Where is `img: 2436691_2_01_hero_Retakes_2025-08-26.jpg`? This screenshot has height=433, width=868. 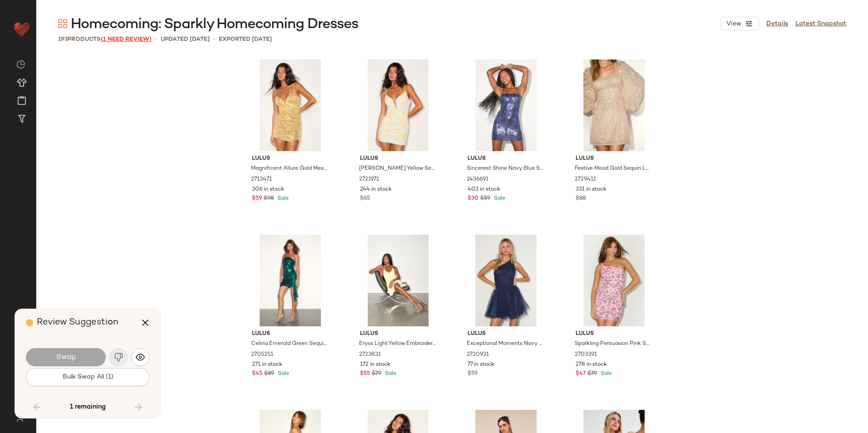
img: 2436691_2_01_hero_Retakes_2025-08-26.jpg is located at coordinates (506, 105).